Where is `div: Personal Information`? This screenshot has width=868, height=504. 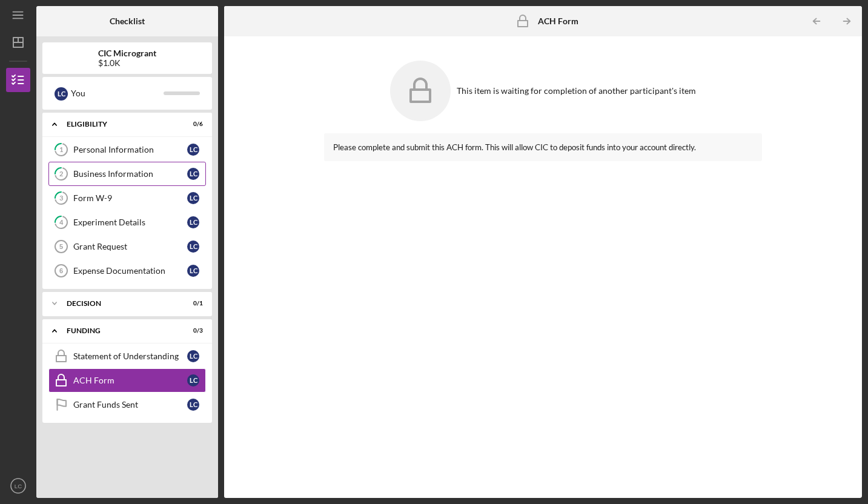
div: Personal Information is located at coordinates (130, 149).